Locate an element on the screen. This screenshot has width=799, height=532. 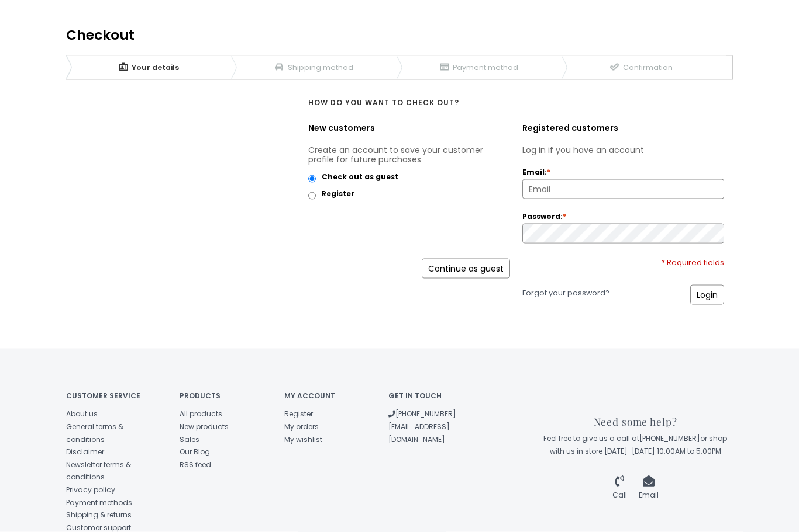
a: Disclaimer is located at coordinates (85, 452).